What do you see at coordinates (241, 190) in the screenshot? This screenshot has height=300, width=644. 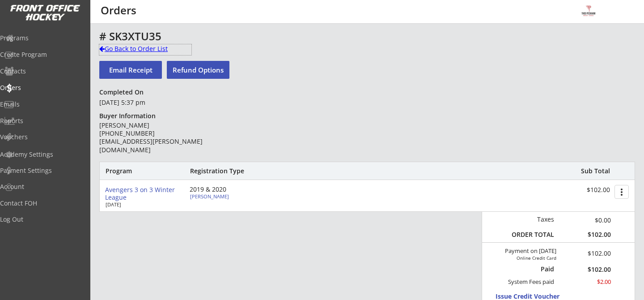 I see `div: 2019 & 2020` at bounding box center [241, 190].